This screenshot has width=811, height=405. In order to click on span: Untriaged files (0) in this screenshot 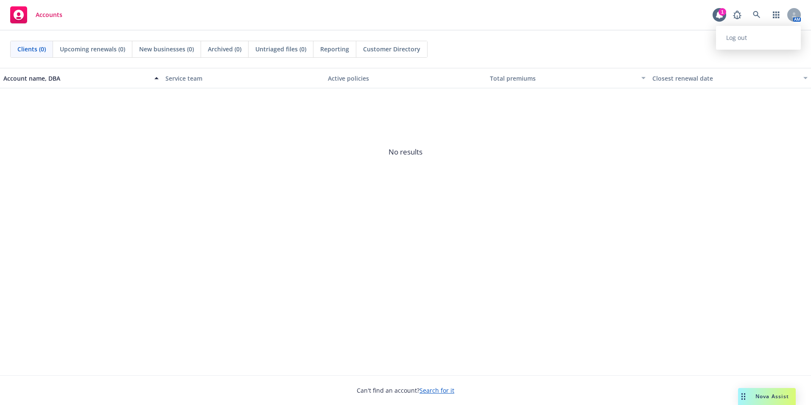, I will do `click(281, 49)`.